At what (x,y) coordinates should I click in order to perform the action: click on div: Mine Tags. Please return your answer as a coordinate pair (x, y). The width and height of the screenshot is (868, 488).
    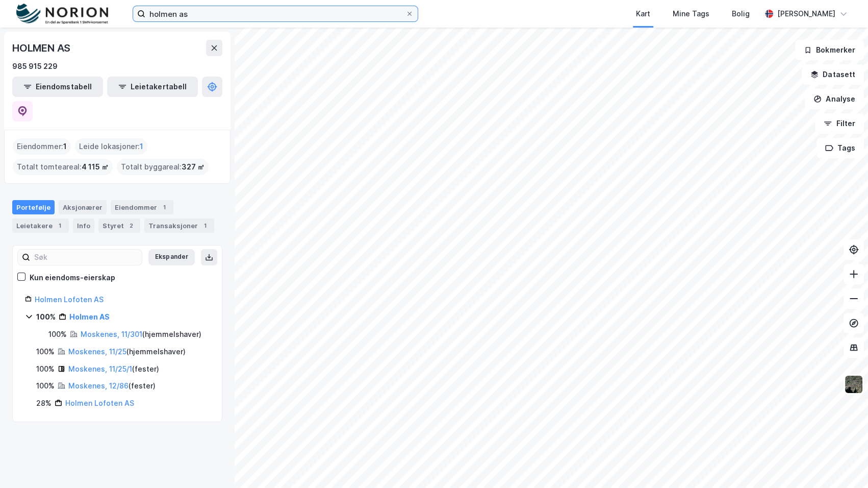
    Looking at the image, I should click on (691, 13).